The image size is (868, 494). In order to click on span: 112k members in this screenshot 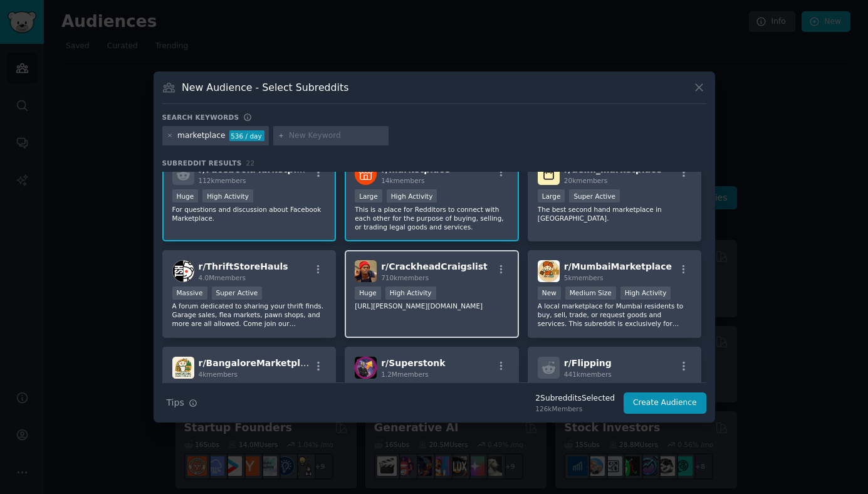, I will do `click(223, 180)`.